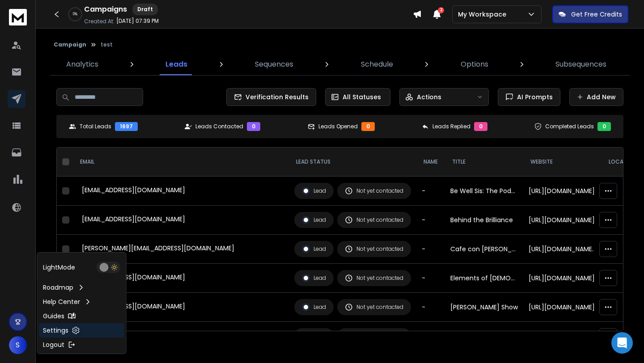  I want to click on p: Help Center, so click(61, 301).